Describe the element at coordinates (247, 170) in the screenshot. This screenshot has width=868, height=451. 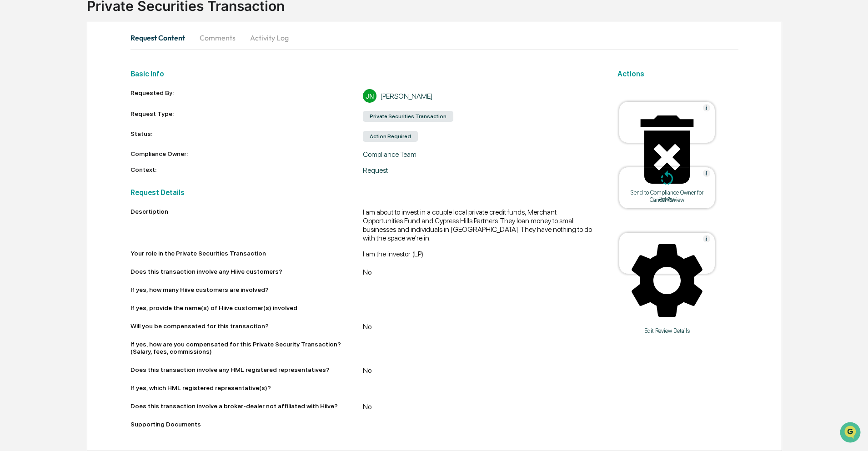
I see `div: Context:` at that location.